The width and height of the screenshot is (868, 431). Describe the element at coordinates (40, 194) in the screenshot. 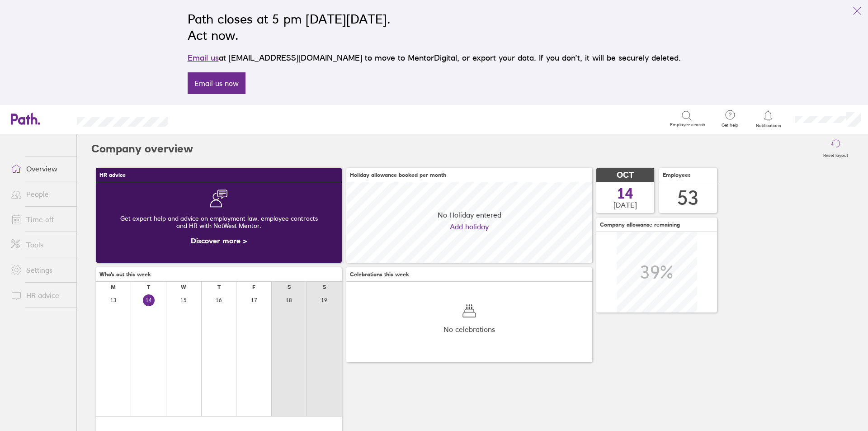

I see `a: People` at that location.